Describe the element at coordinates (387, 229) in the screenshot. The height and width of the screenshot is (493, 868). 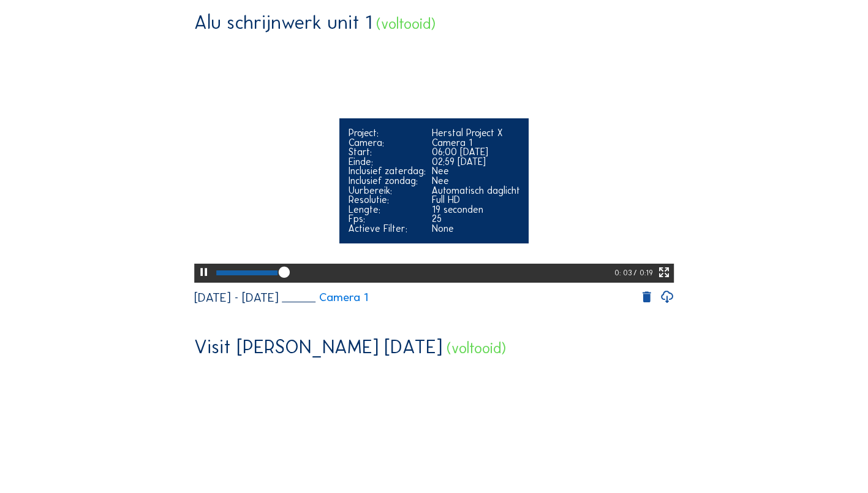
I see `div: Actieve Filter:` at that location.